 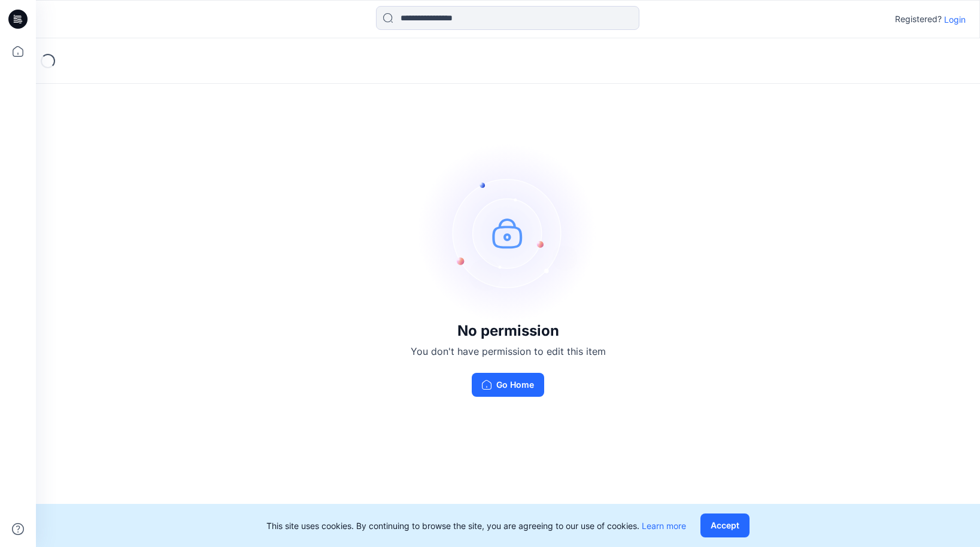 I want to click on button: Accept, so click(x=725, y=526).